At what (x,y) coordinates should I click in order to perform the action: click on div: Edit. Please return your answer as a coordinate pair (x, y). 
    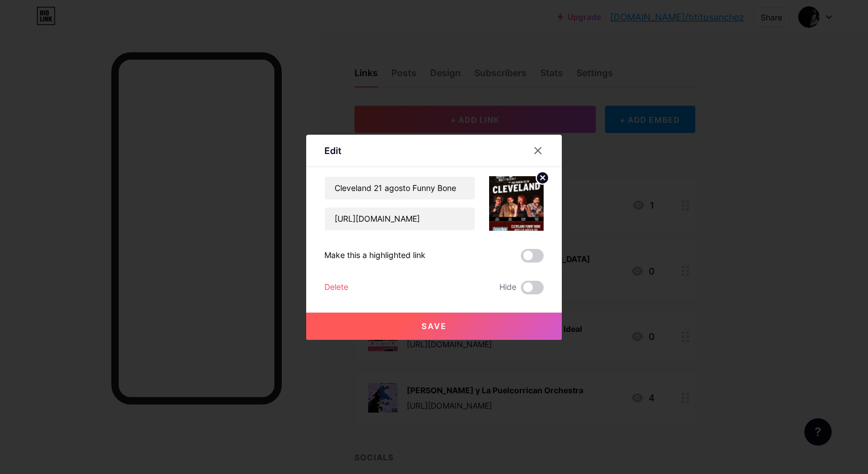
    Looking at the image, I should click on (333, 151).